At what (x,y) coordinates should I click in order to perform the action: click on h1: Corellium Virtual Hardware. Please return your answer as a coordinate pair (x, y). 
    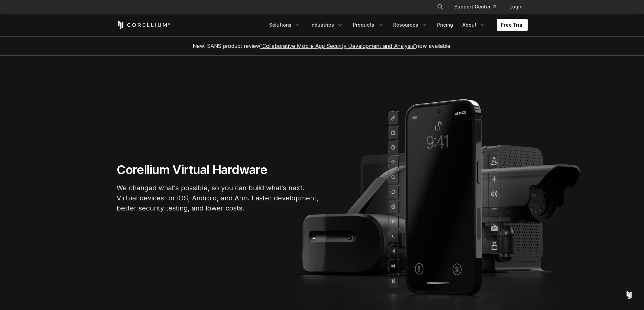
    Looking at the image, I should click on (218, 170).